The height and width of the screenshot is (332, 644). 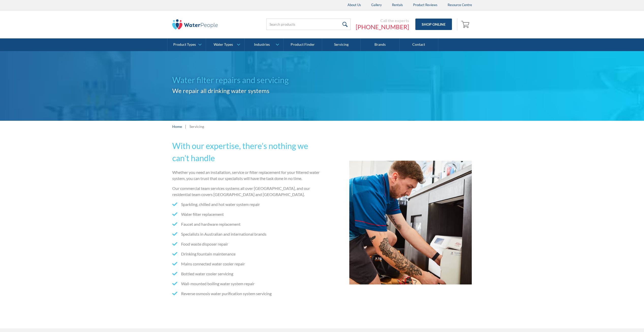 What do you see at coordinates (186, 45) in the screenshot?
I see `a: Product Types` at bounding box center [186, 45].